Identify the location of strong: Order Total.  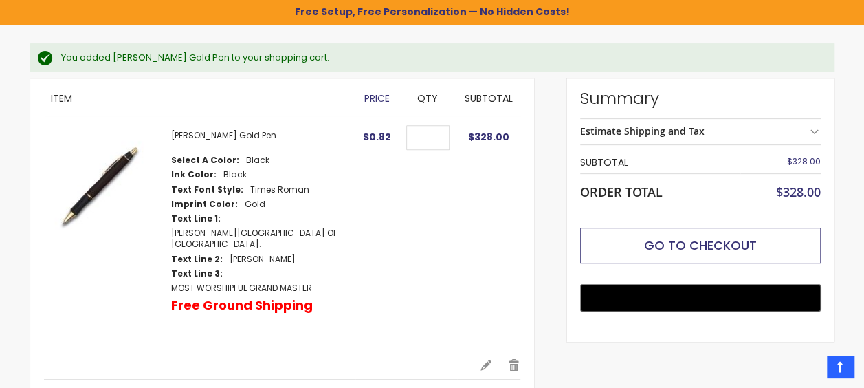
(622, 190).